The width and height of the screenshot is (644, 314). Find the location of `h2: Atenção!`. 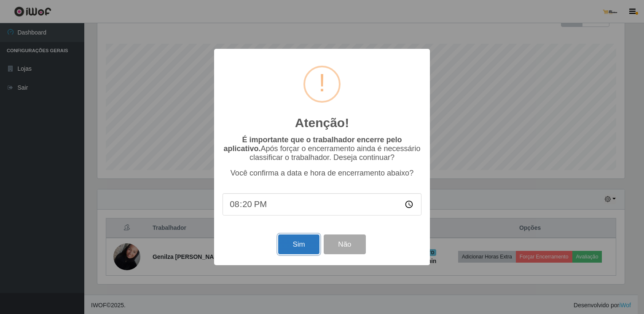

h2: Atenção! is located at coordinates (322, 123).